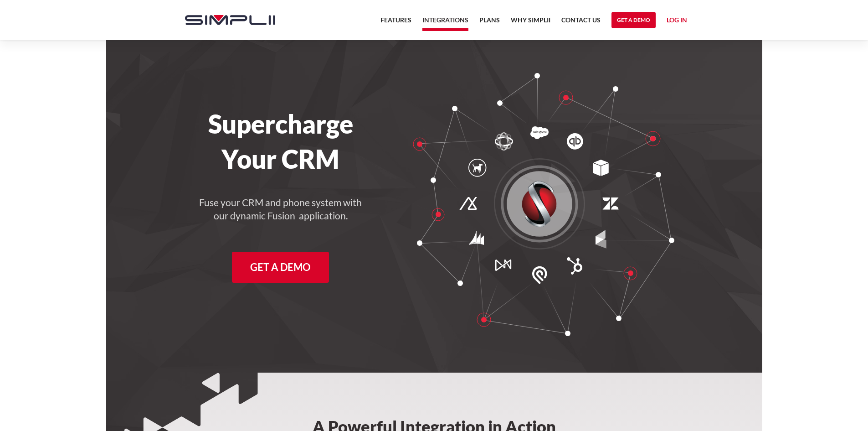 The image size is (868, 431). I want to click on a: Integrations, so click(445, 22).